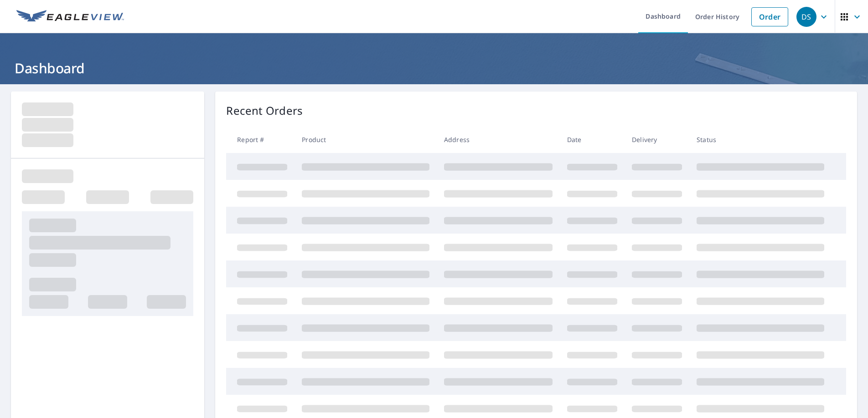 The width and height of the screenshot is (868, 418). What do you see at coordinates (769, 17) in the screenshot?
I see `a: Order` at bounding box center [769, 17].